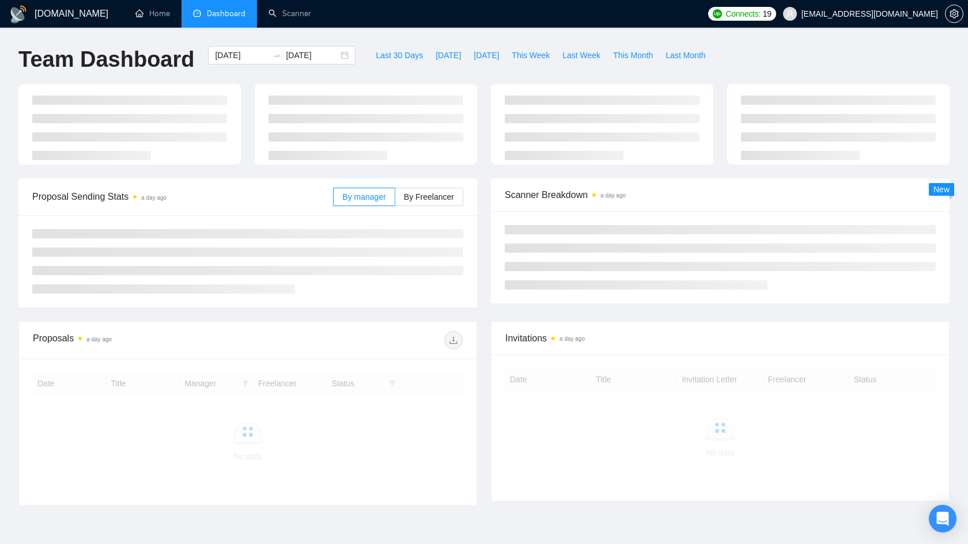 This screenshot has height=544, width=968. What do you see at coordinates (18, 14) in the screenshot?
I see `img: logo` at bounding box center [18, 14].